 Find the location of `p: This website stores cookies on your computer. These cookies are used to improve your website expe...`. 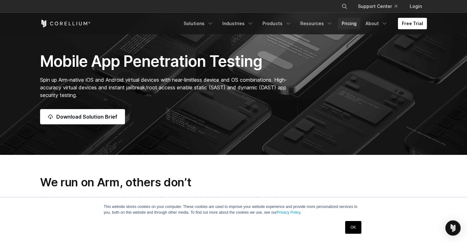

p: This website stores cookies on your computer. These cookies are used to improve your website expe... is located at coordinates (234, 210).